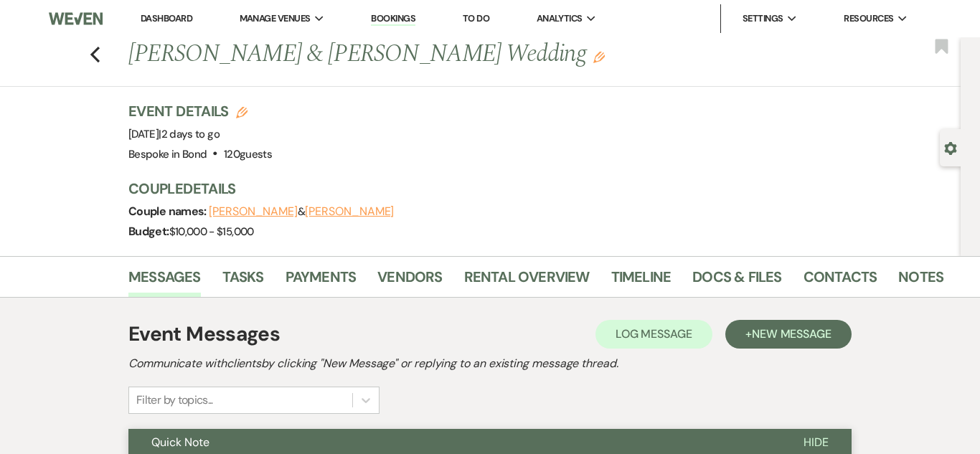 This screenshot has height=454, width=980. I want to click on span: Resources, so click(868, 19).